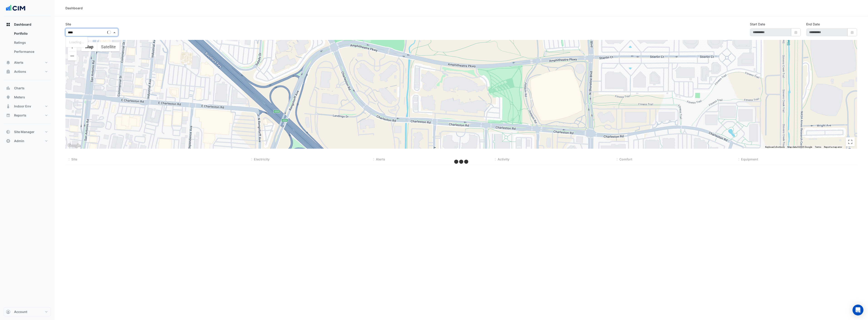 This screenshot has height=320, width=868. Describe the element at coordinates (31, 52) in the screenshot. I see `a: Performance` at that location.